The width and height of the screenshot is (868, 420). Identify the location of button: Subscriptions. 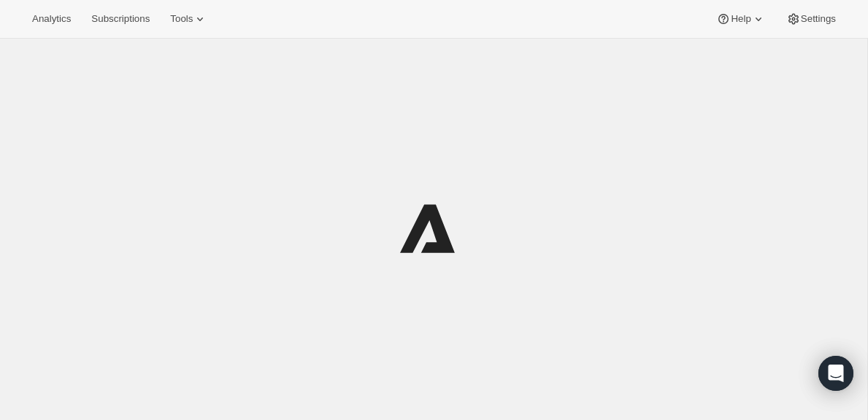
(120, 19).